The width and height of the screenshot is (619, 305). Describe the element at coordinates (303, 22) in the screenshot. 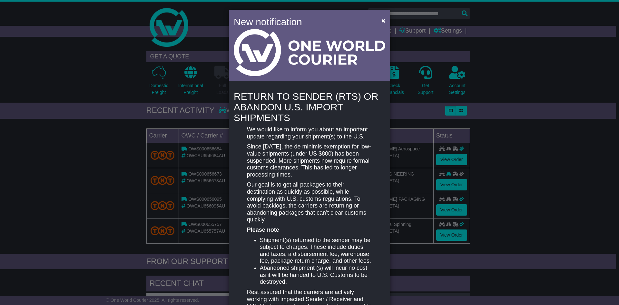

I see `h4: New notification` at that location.